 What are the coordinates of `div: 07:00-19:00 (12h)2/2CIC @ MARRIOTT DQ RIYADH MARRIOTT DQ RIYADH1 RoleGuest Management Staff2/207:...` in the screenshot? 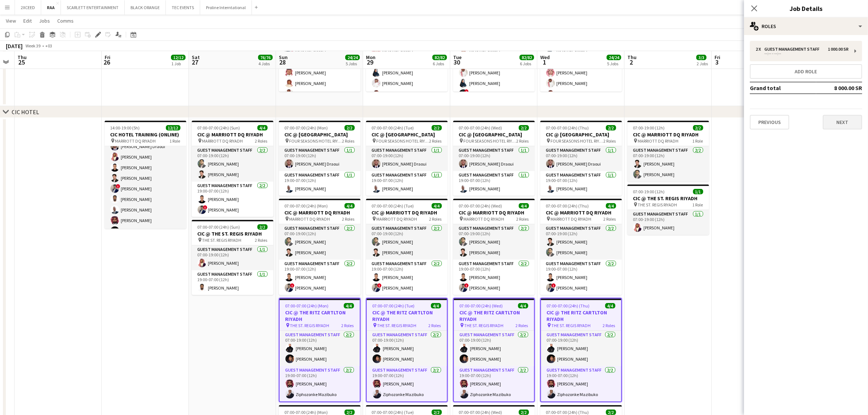 It's located at (668, 151).